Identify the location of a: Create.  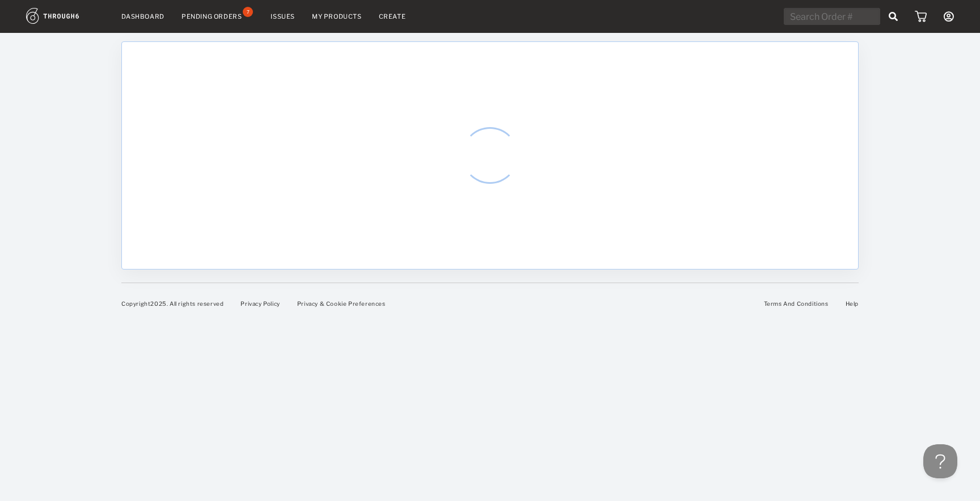
(393, 16).